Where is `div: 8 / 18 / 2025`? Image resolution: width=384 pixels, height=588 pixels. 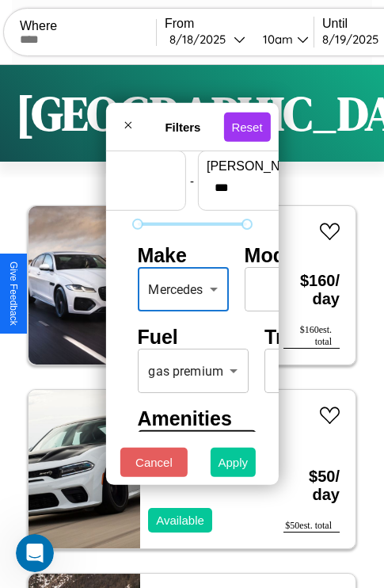 div: 8 / 18 / 2025 is located at coordinates (201, 39).